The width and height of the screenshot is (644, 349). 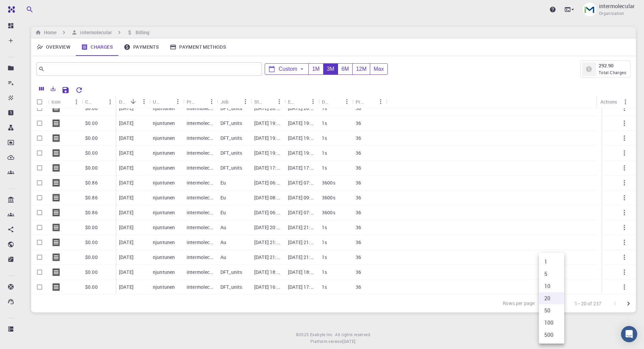 I want to click on li: 1, so click(x=551, y=262).